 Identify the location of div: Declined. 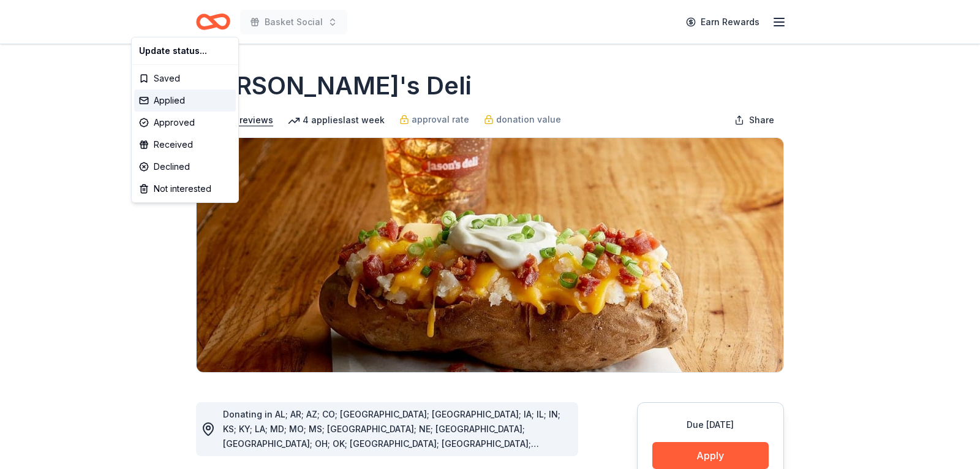
(185, 166).